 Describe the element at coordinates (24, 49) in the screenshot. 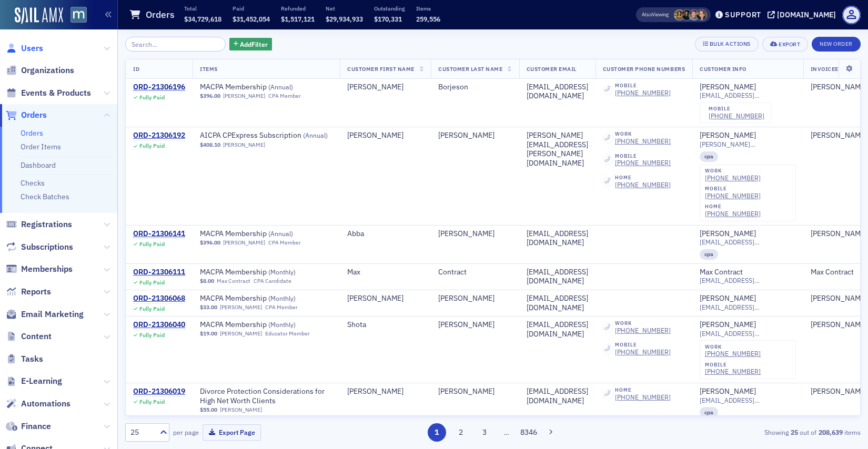

I see `a: Users` at that location.